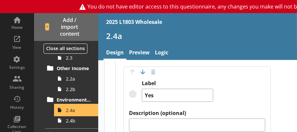 Image resolution: width=297 pixels, height=132 pixels. Describe the element at coordinates (115, 53) in the screenshot. I see `a: Design` at that location.